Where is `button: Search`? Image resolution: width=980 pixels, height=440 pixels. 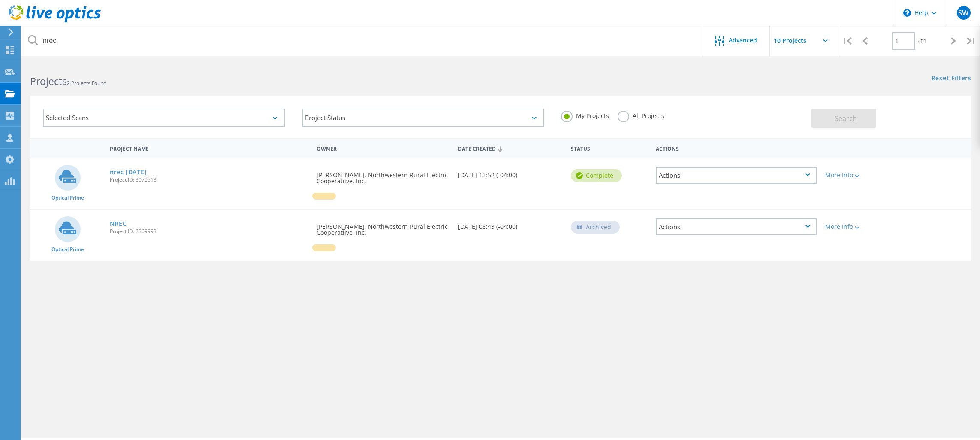 button: Search is located at coordinates (844, 118).